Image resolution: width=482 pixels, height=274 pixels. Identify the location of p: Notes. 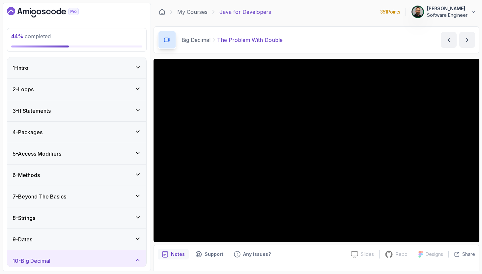
(178, 254).